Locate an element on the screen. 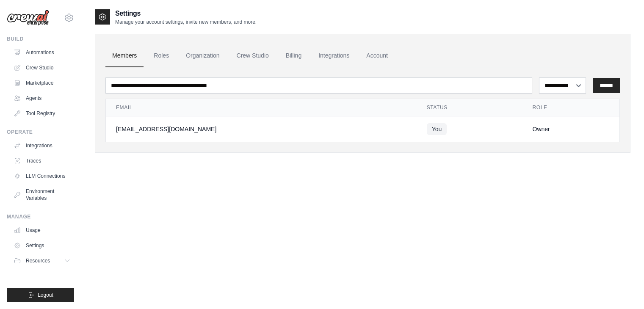 The width and height of the screenshot is (644, 309). a: Agents is located at coordinates (42, 98).